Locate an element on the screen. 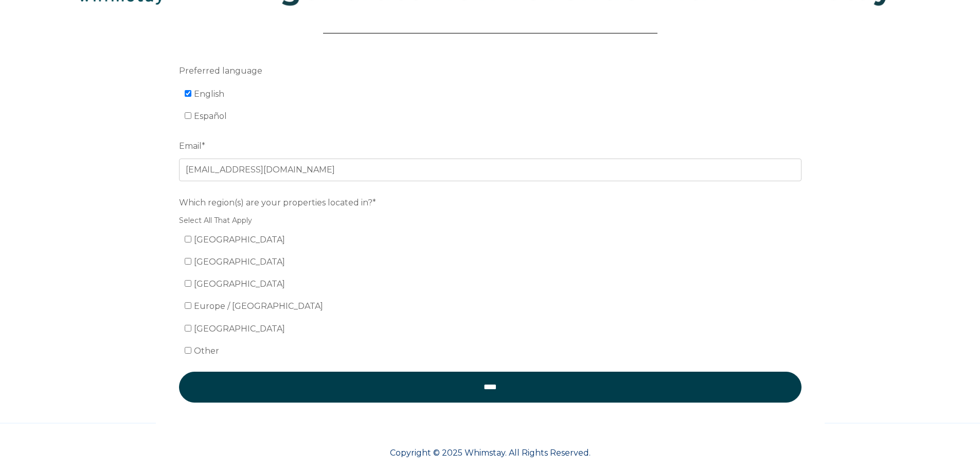 Image resolution: width=980 pixels, height=469 pixels. span: Which region(s) are your properties located in?* is located at coordinates (277, 203).